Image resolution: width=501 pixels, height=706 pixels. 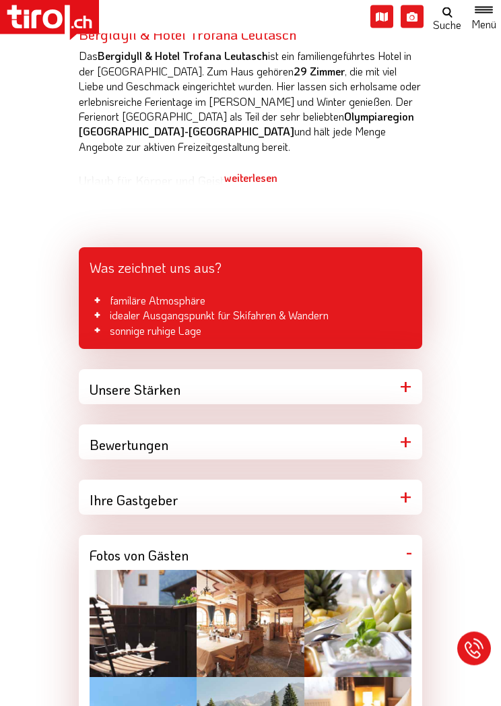 I want to click on div: weiterlesen, so click(x=251, y=179).